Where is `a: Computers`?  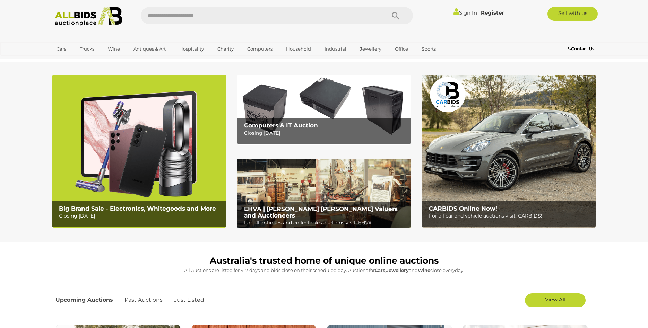 a: Computers is located at coordinates (260, 49).